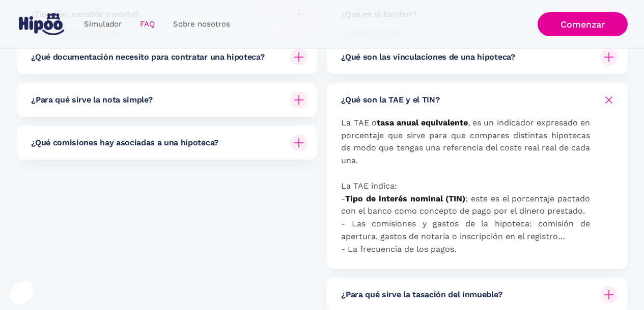  Describe the element at coordinates (103, 24) in the screenshot. I see `a: Simulador` at that location.